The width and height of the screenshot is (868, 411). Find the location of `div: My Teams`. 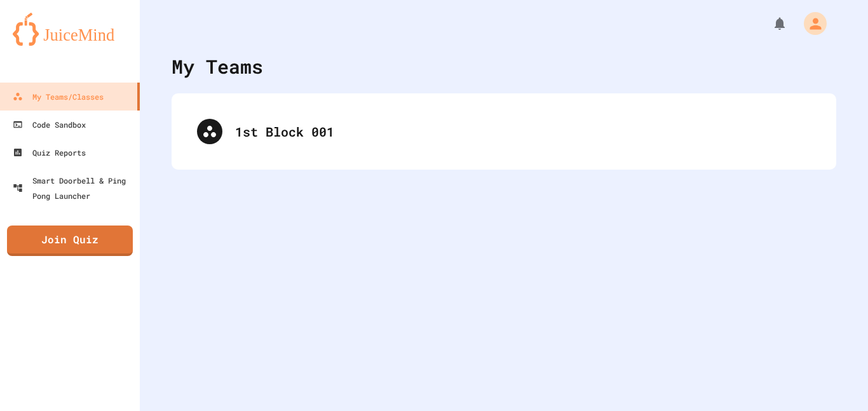

div: My Teams is located at coordinates (218, 66).